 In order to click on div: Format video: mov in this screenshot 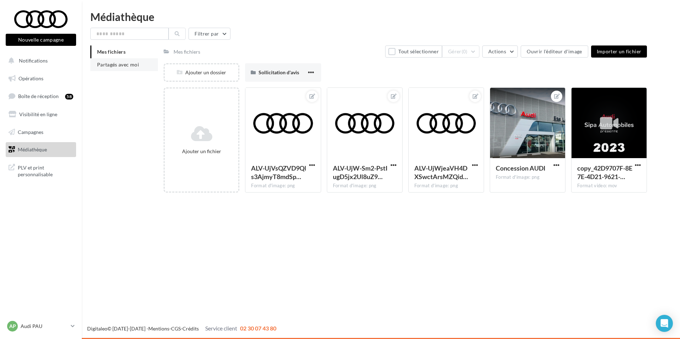, I will do `click(609, 186)`.